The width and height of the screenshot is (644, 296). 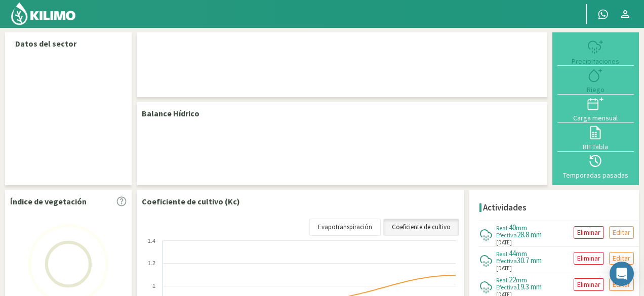 I want to click on div: BH Tabla, so click(x=595, y=147).